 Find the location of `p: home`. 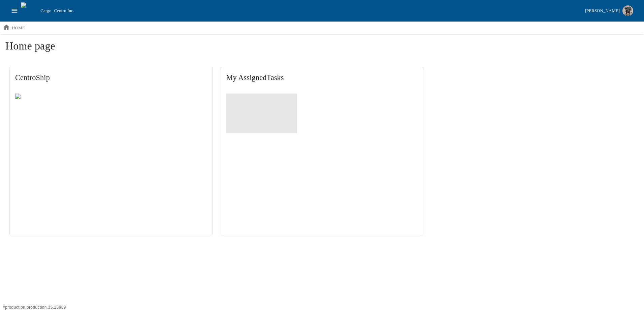

p: home is located at coordinates (18, 28).